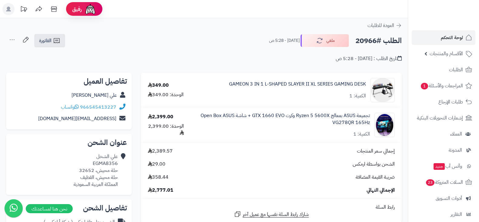  What do you see at coordinates (374, 164) in the screenshot?
I see `span: الشحن بواسطة ارمكس` at bounding box center [374, 164].